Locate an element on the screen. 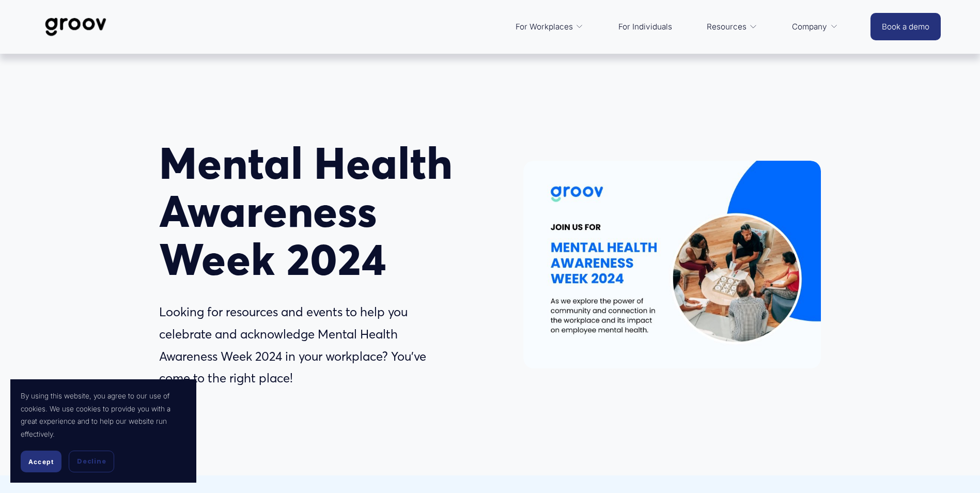 This screenshot has height=493, width=980. h1: Mental Health Awareness Week 2024 is located at coordinates (308, 212).